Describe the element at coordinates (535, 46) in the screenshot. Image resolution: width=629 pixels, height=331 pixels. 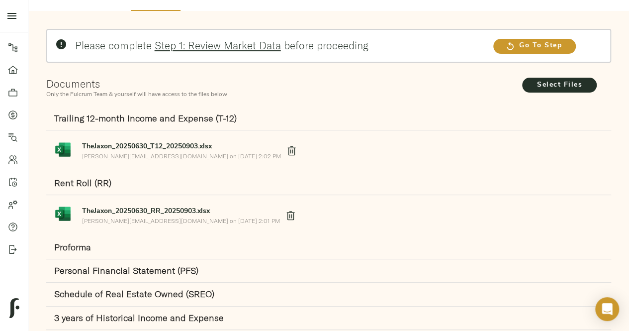
I see `span: Go To Step` at that location.